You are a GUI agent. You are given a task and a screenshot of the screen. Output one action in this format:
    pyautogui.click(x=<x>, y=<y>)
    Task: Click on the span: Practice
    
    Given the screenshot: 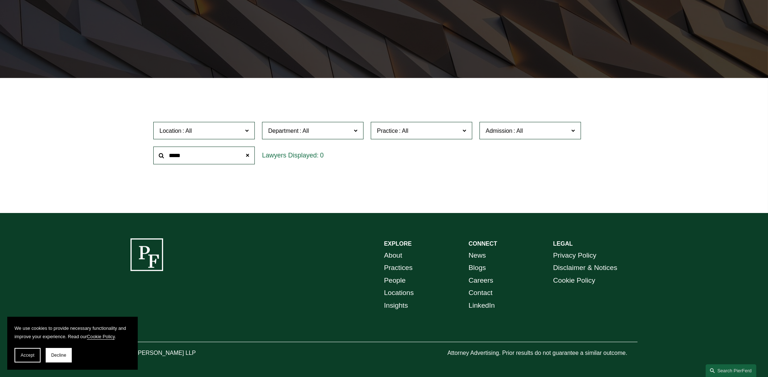 What is the action you would take?
    pyautogui.click(x=387, y=130)
    